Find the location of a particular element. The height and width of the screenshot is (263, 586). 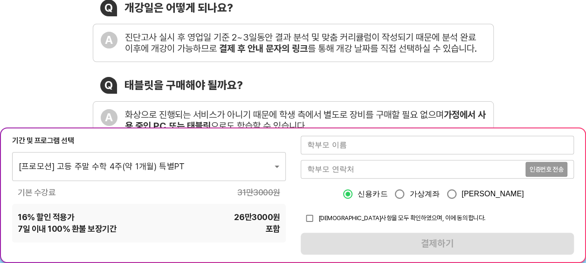

input: 학부모 연락처를 입력해주세요 is located at coordinates (413, 169).